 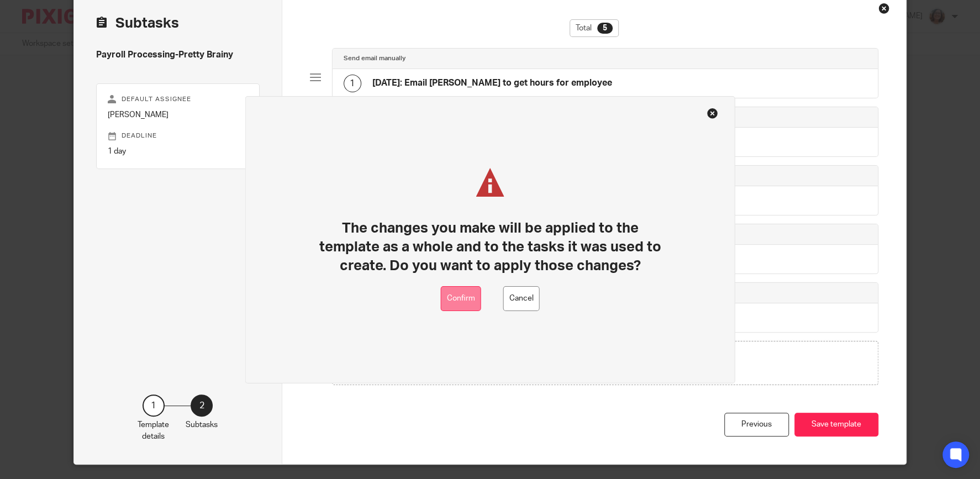 What do you see at coordinates (177, 152) in the screenshot?
I see `p: 1 day` at bounding box center [177, 152].